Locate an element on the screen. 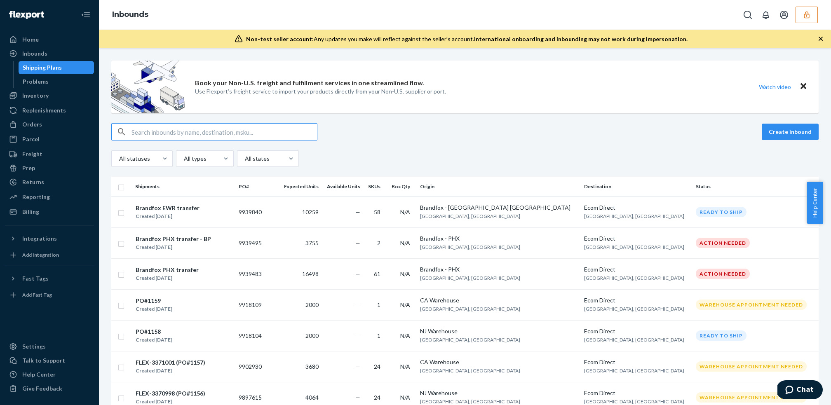  button: Close is located at coordinates (804, 87).